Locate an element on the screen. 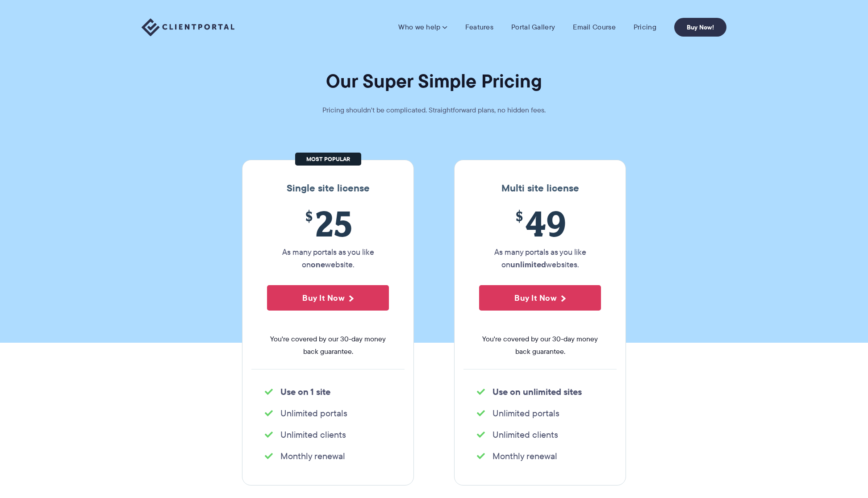 This screenshot has width=868, height=498. a: Email Course is located at coordinates (594, 27).